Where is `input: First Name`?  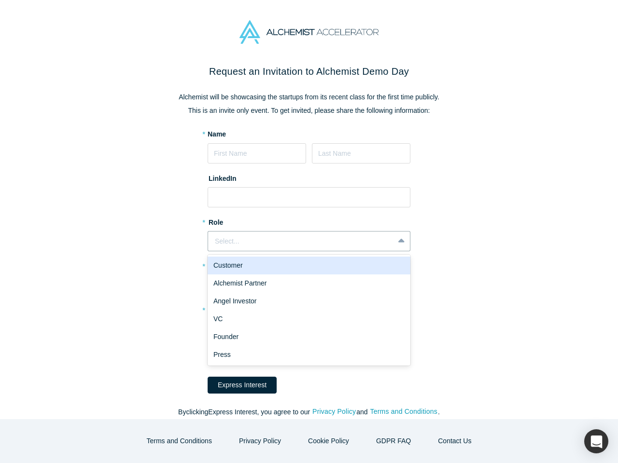 input: First Name is located at coordinates (257, 154).